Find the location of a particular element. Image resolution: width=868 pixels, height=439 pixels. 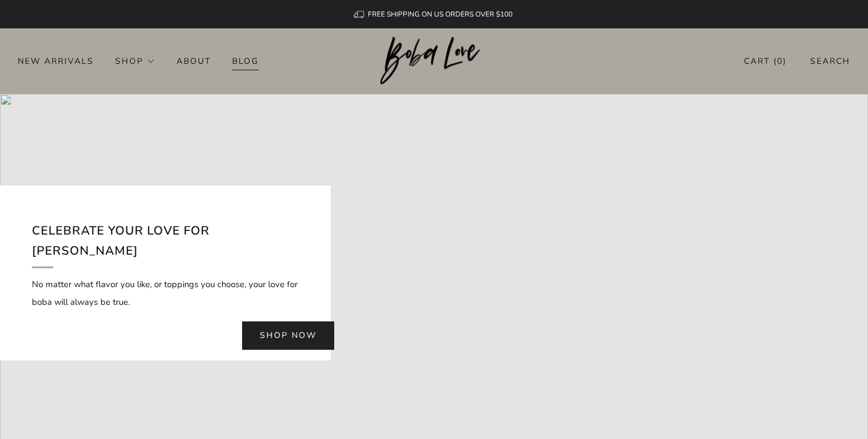

span: FREE SHIPPING ON US ORDERS OVER $100 is located at coordinates (439, 15).